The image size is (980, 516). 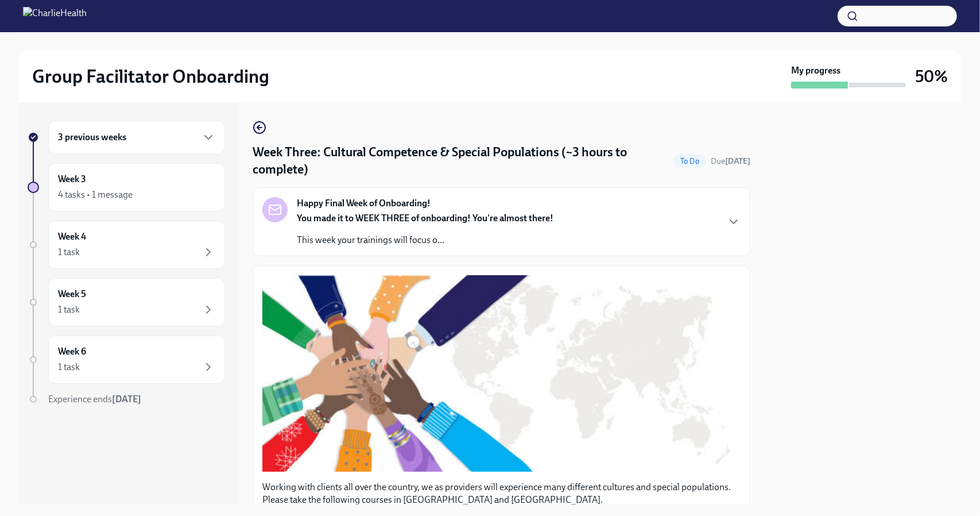 I want to click on h3: 50%, so click(x=931, y=77).